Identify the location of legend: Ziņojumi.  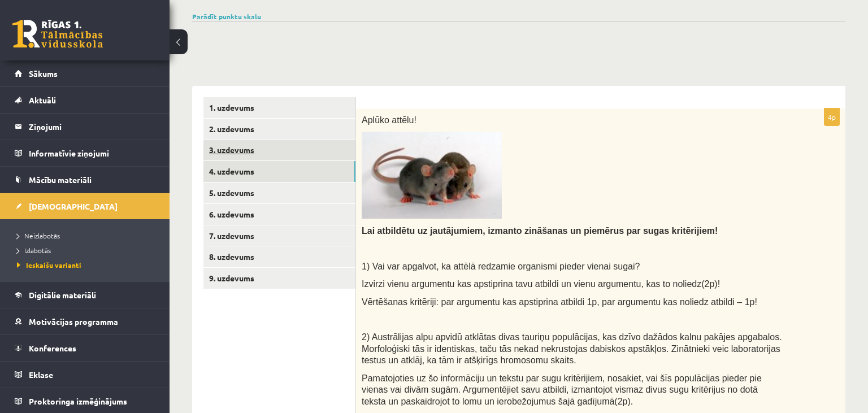
(92, 126).